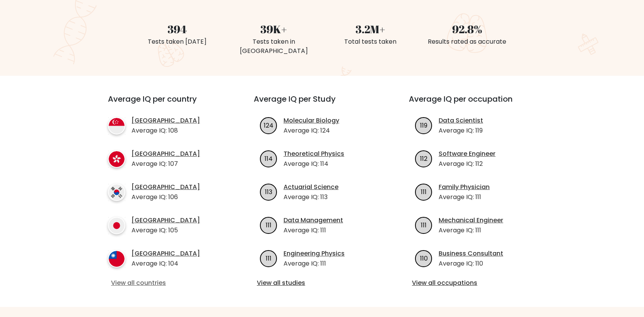  I want to click on a: Actuarial Science, so click(311, 188).